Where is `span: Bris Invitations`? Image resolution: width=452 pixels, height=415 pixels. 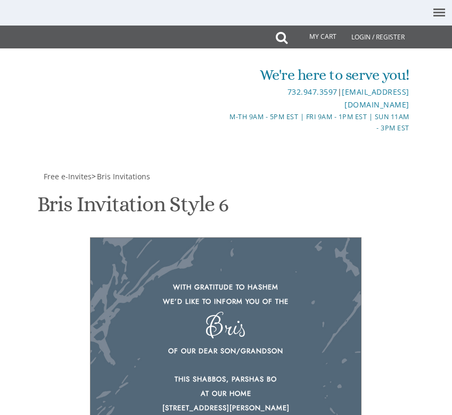 span: Bris Invitations is located at coordinates (123, 176).